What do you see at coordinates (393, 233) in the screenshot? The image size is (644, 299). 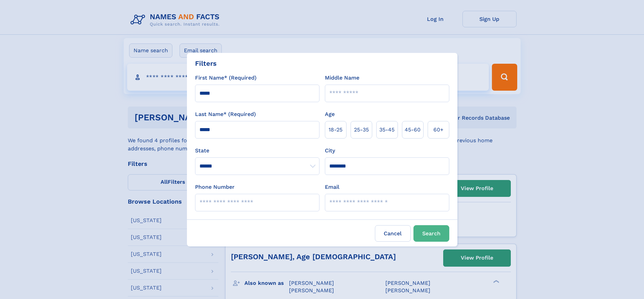 I see `label: Cancel` at bounding box center [393, 233].